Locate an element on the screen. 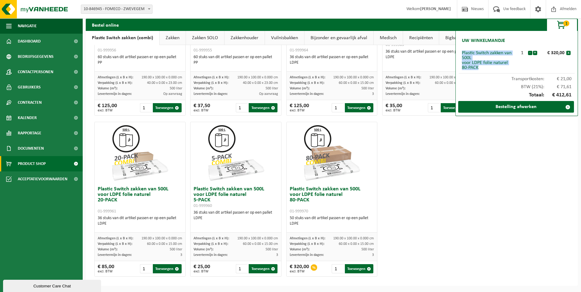 The height and width of the screenshot is (292, 581). span: € 71,61 is located at coordinates (558, 87).